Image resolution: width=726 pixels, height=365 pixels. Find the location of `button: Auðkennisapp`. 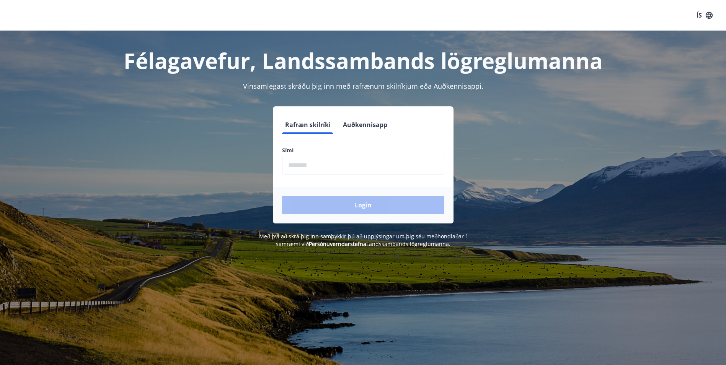

button: Auðkennisapp is located at coordinates (365, 125).